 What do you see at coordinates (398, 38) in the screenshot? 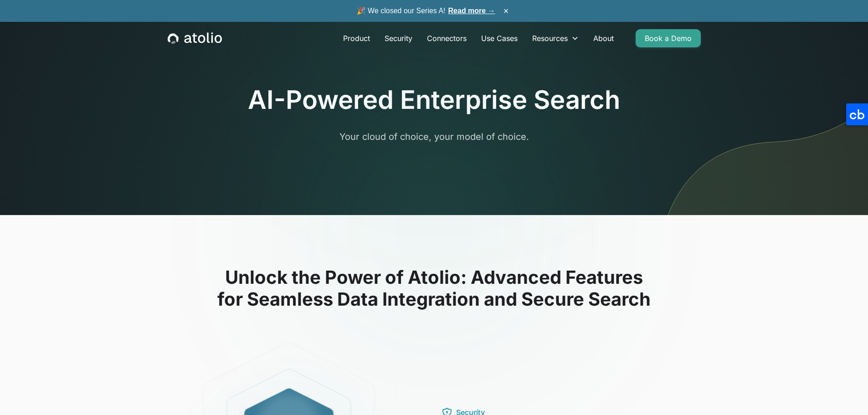
I see `a: Security` at bounding box center [398, 38].